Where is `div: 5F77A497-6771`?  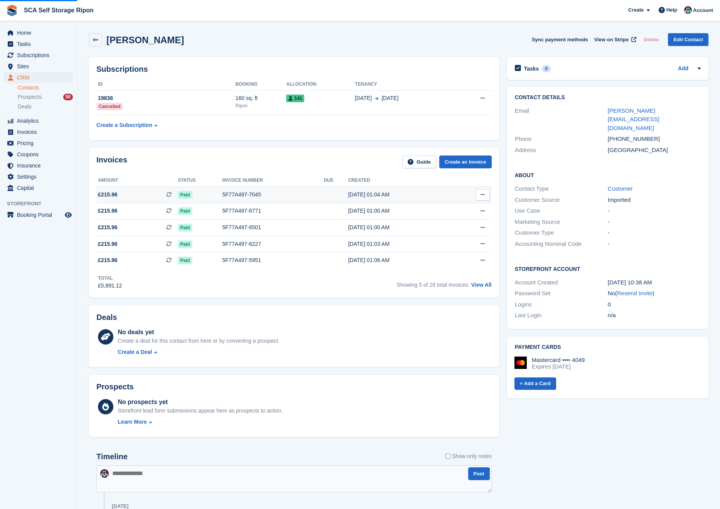
div: 5F77A497-6771 is located at coordinates (273, 211).